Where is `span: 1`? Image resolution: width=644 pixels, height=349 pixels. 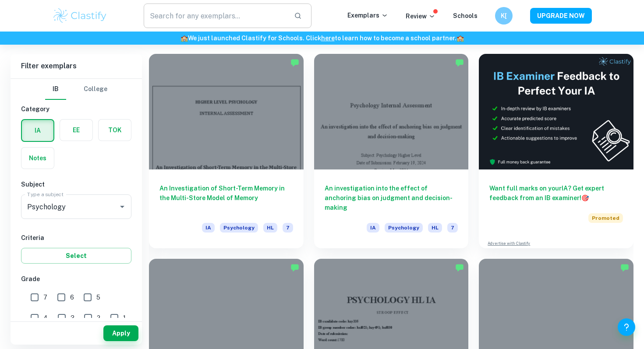 span: 1 is located at coordinates (124, 318).